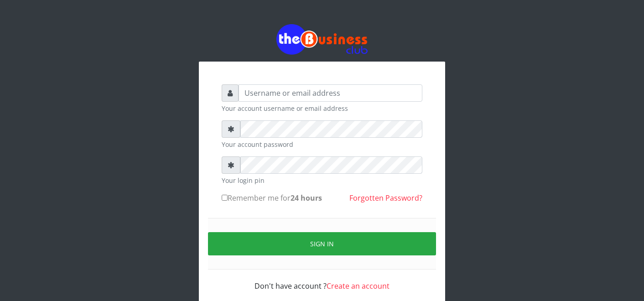  Describe the element at coordinates (330, 93) in the screenshot. I see `input: Username or email address` at that location.